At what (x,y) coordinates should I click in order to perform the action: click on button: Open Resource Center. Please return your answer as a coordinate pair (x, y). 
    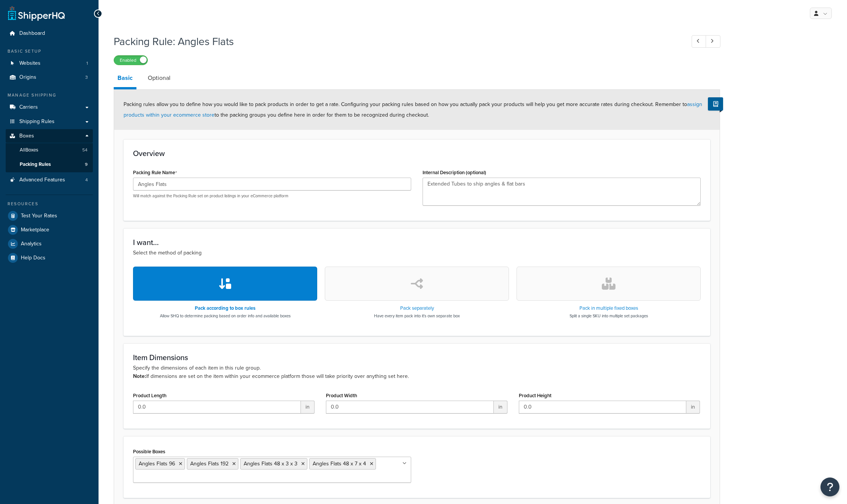
    Looking at the image, I should click on (830, 487).